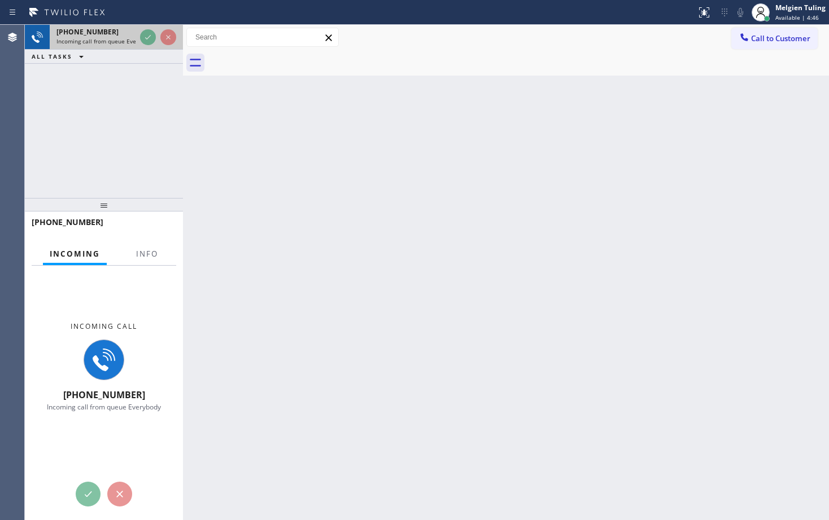  I want to click on span: Info, so click(147, 254).